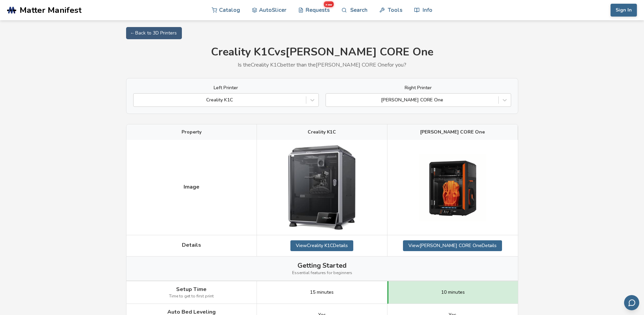  Describe the element at coordinates (226, 88) in the screenshot. I see `label: Left Printer` at that location.